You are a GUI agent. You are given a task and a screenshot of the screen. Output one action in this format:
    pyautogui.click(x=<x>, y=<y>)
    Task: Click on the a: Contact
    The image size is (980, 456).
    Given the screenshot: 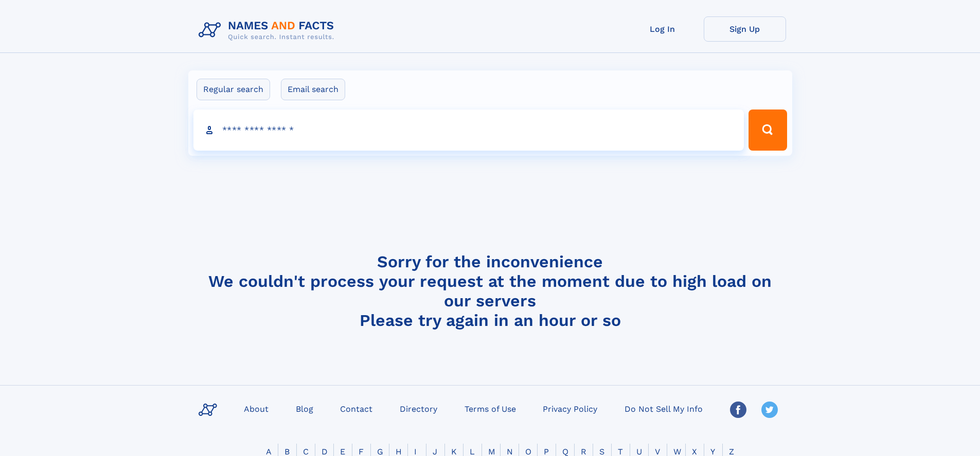 What is the action you would take?
    pyautogui.click(x=356, y=408)
    